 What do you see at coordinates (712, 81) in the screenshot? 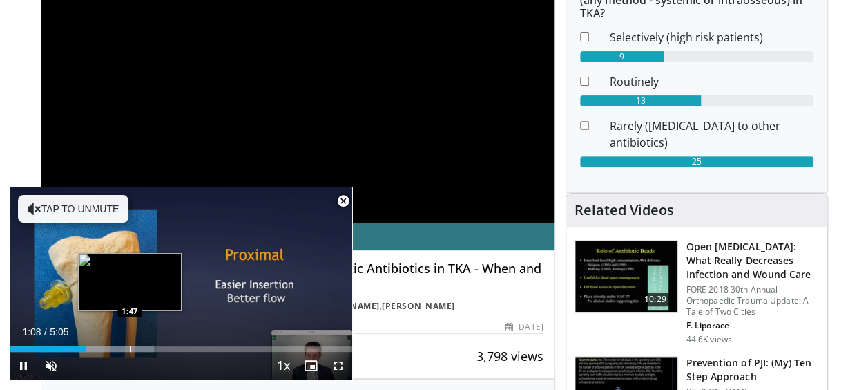
I see `dd: Routinely` at bounding box center [712, 81].